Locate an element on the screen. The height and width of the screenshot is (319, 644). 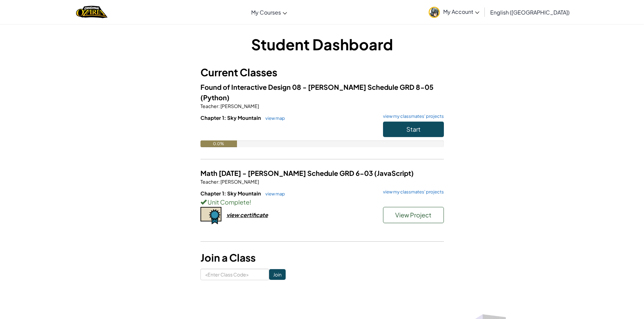
span: (JavaScript) is located at coordinates (394, 173).